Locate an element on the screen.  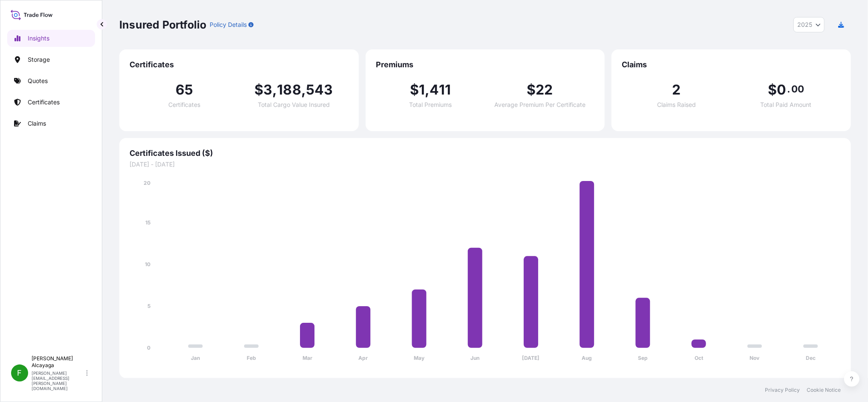
tspan: Nov is located at coordinates (755, 359).